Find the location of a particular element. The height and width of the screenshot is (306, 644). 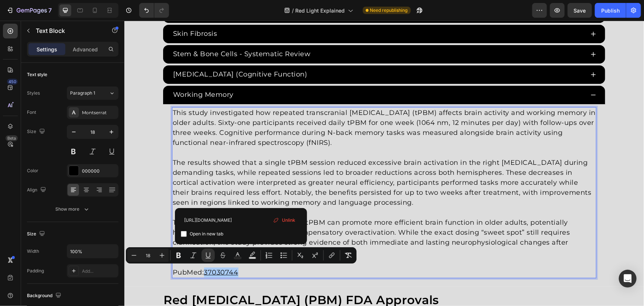

p: PubMed: is located at coordinates (260, 252).